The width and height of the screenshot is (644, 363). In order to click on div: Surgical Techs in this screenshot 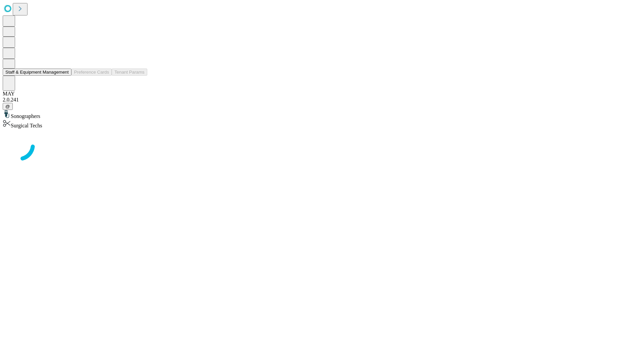, I will do `click(322, 124)`.